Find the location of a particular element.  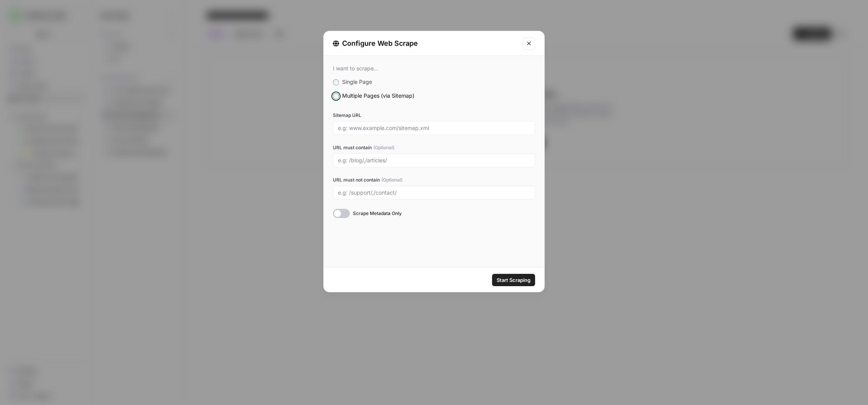

input: e.g: /blog/,/articles/ is located at coordinates (434, 160).